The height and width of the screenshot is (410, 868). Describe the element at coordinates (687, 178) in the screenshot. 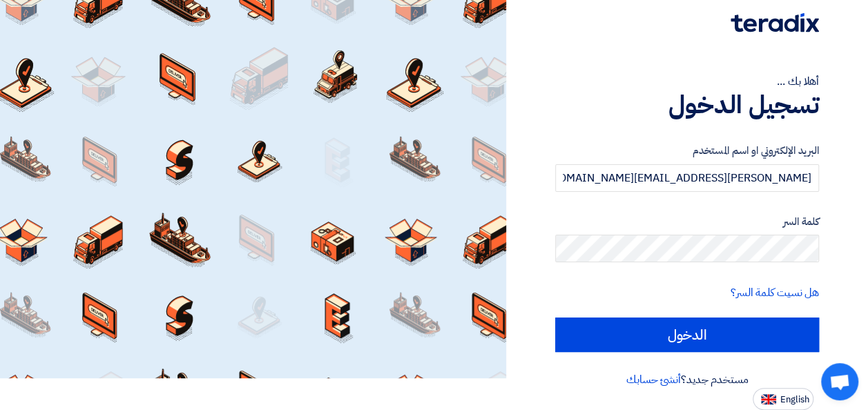

I see `input: أدخل بريد العمل الإلكتروني او اسم المستخدم الخاص بك ...` at that location.